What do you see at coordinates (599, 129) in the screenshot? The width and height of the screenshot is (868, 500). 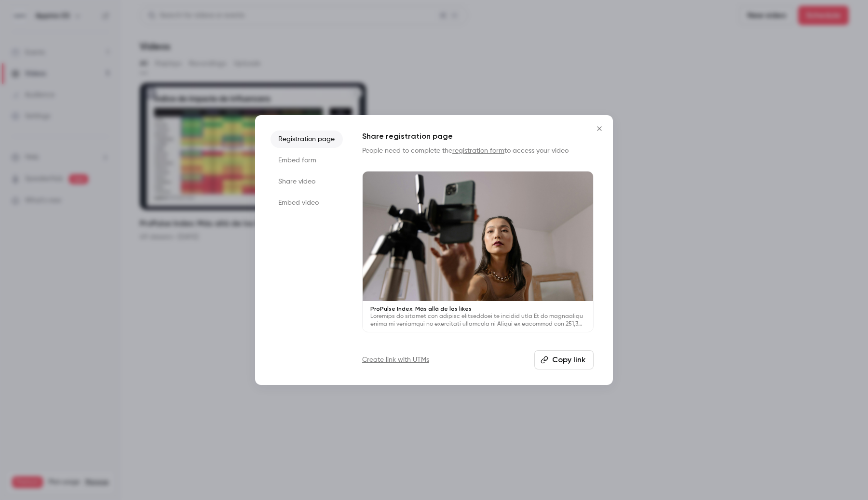 I see `button: Close` at bounding box center [599, 129].